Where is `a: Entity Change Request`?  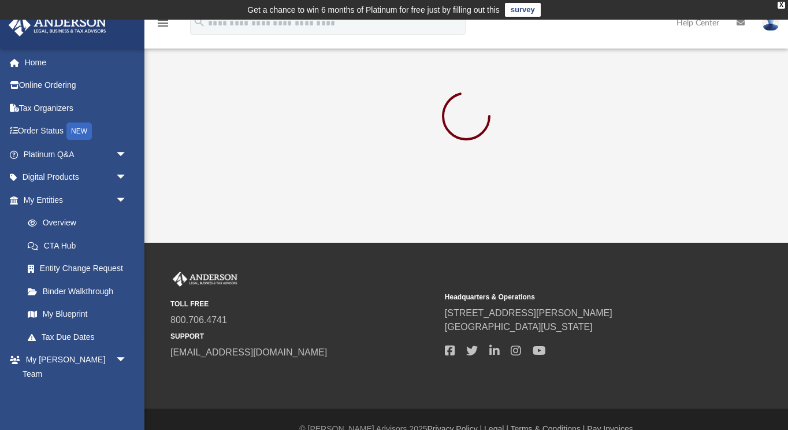 a: Entity Change Request is located at coordinates (80, 269).